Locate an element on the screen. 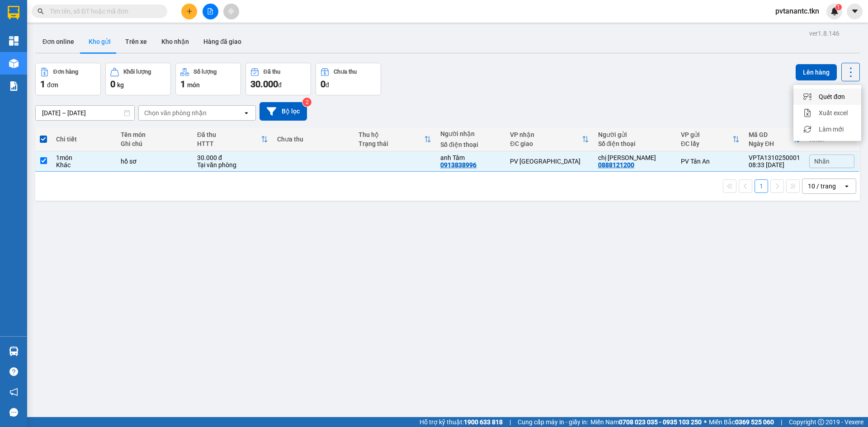 The image size is (868, 427). div: Người gửi is located at coordinates (635, 134).